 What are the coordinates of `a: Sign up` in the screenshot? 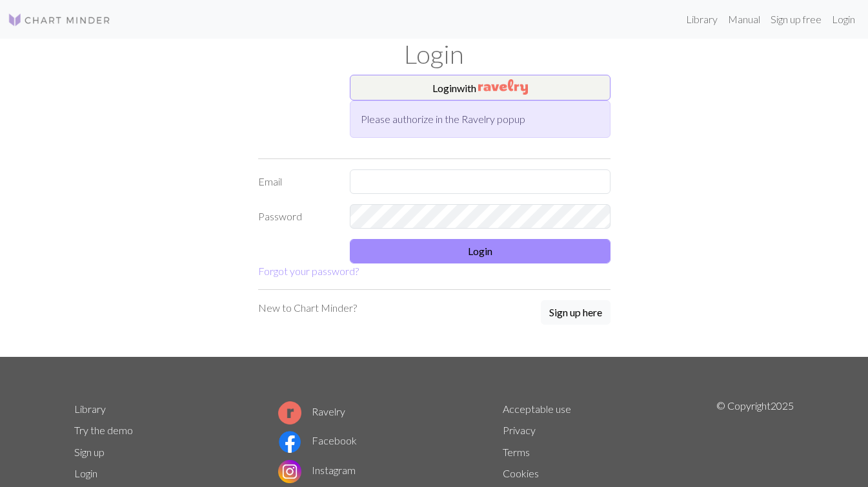 It's located at (89, 452).